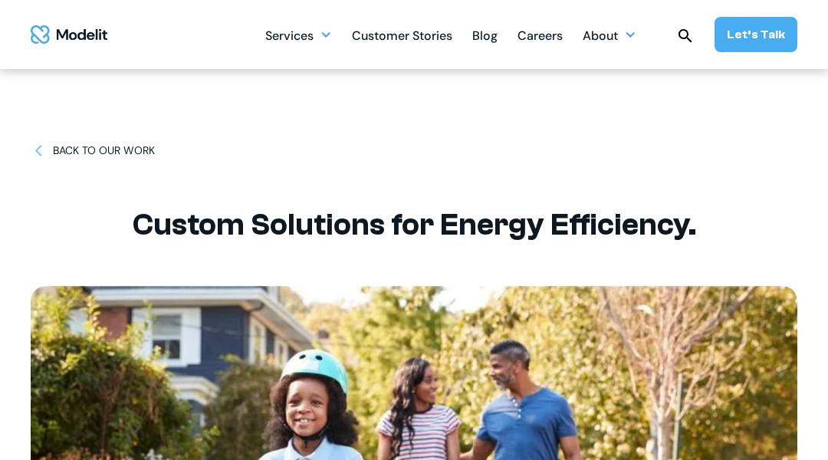 The height and width of the screenshot is (460, 828). I want to click on div: BACK TO OUR WORK, so click(103, 150).